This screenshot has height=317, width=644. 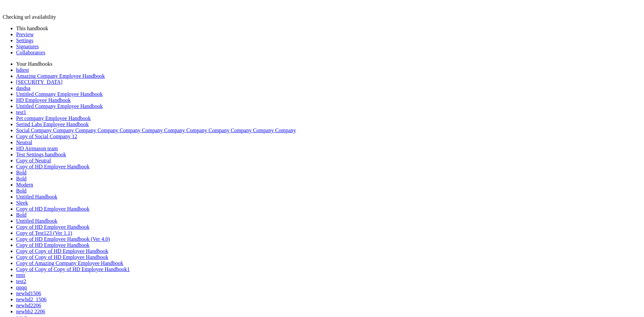 I want to click on a: Copy of Test123 (Ver 1.1), so click(x=44, y=233).